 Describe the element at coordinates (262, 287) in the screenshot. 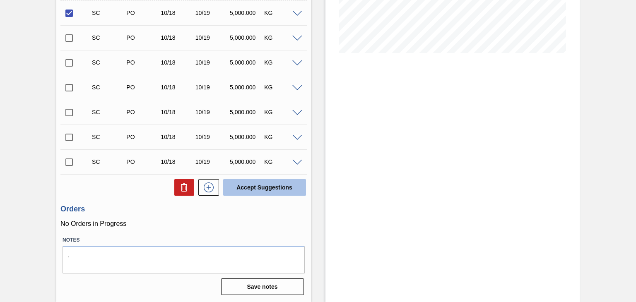

I see `button: Save notes` at that location.